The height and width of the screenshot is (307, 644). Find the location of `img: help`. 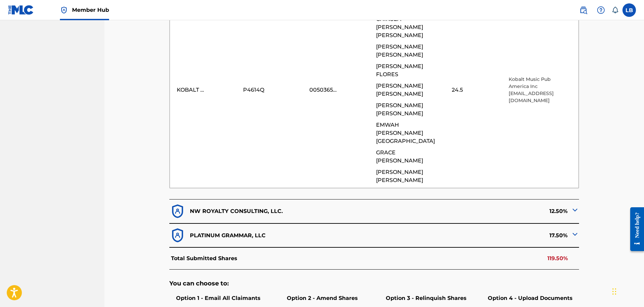

img: help is located at coordinates (601, 10).